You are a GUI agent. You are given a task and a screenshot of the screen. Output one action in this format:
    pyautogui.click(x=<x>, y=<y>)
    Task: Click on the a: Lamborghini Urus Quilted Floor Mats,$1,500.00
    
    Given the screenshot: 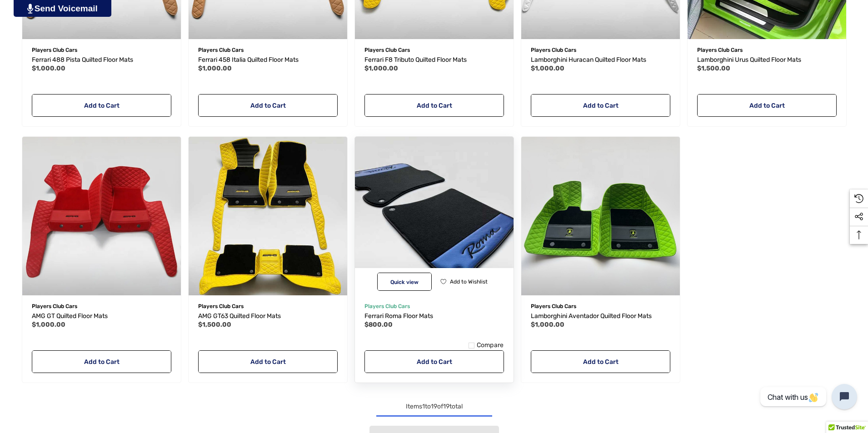 What is the action you would take?
    pyautogui.click(x=766, y=60)
    